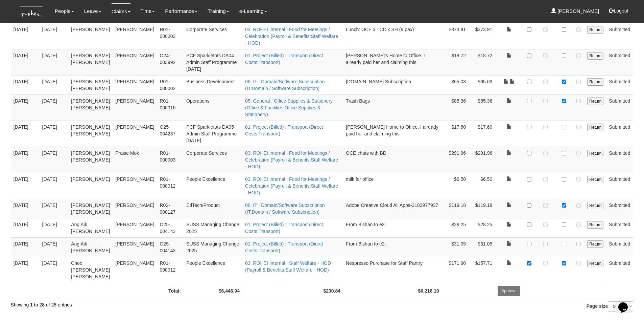 The height and width of the screenshot is (320, 644). Describe the element at coordinates (213, 186) in the screenshot. I see `td: People Excellence` at that location.